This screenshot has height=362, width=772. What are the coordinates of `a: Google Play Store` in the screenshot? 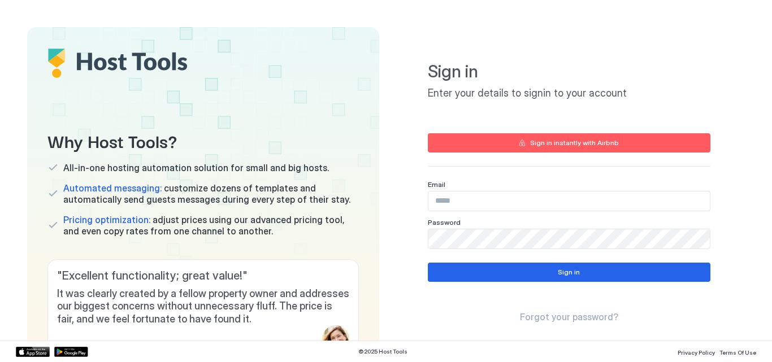 It's located at (71, 352).